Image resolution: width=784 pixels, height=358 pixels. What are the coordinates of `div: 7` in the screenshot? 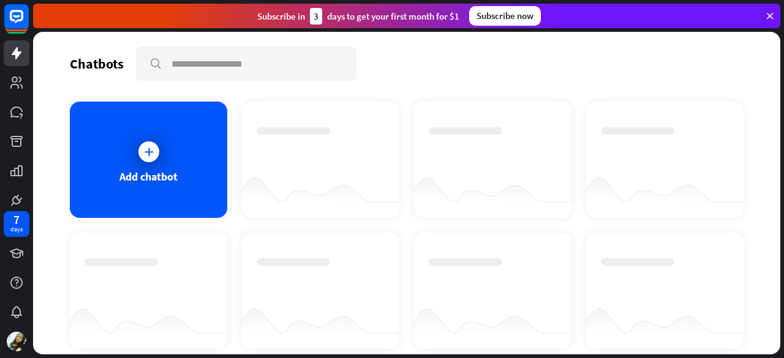 It's located at (17, 220).